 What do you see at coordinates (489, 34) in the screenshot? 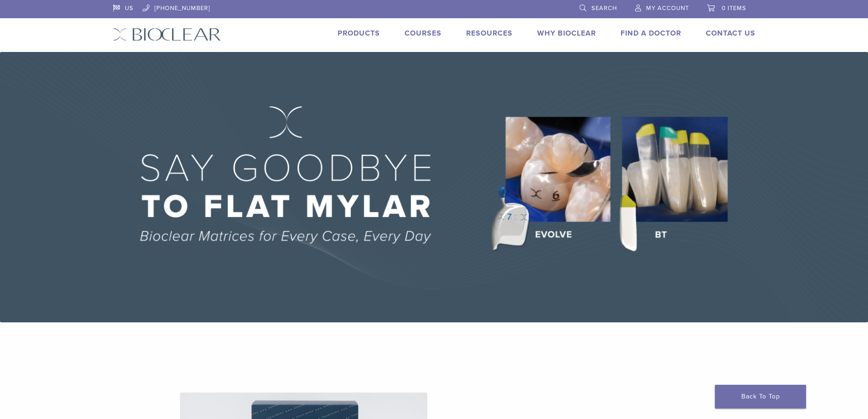
I see `a: Resources` at bounding box center [489, 34].